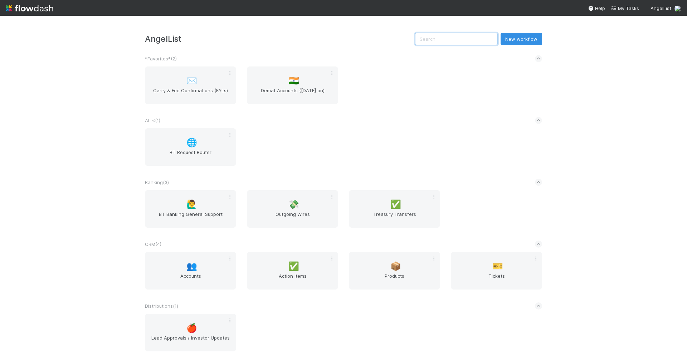  Describe the element at coordinates (661, 8) in the screenshot. I see `span: AngelList` at that location.